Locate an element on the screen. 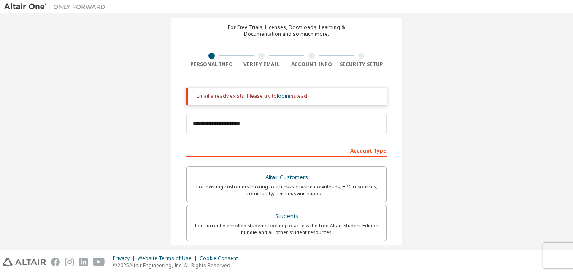 The height and width of the screenshot is (274, 573). div: Account Type is located at coordinates (286, 150).